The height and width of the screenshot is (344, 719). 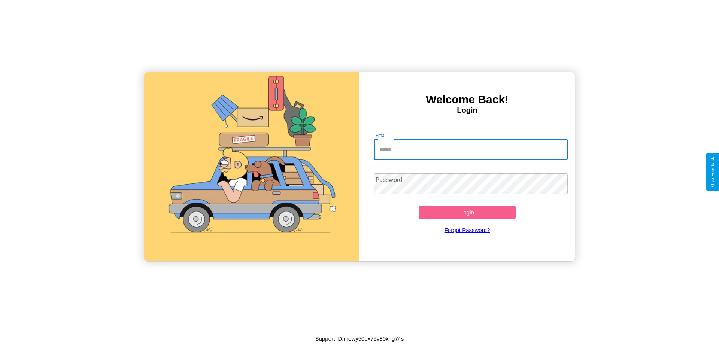 I want to click on div: Give Feedback, so click(x=713, y=172).